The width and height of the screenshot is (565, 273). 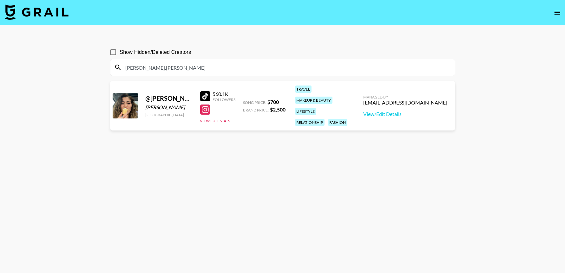 I want to click on a: View/Edit Details, so click(x=405, y=114).